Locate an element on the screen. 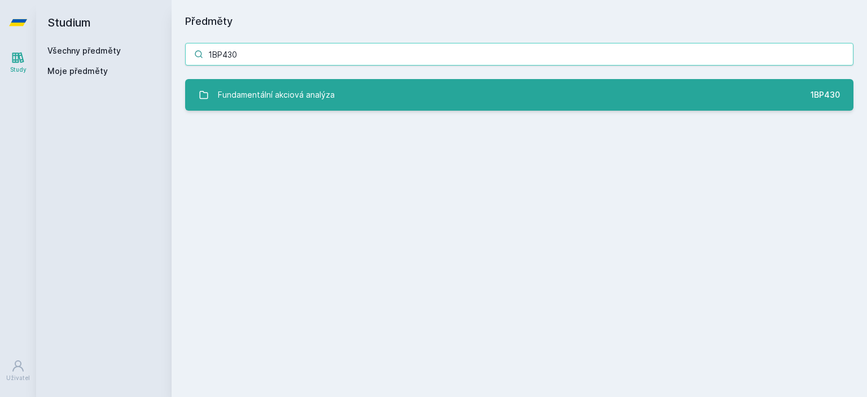 The width and height of the screenshot is (867, 397). div: Fundamentální akciová analýza is located at coordinates (276, 95).